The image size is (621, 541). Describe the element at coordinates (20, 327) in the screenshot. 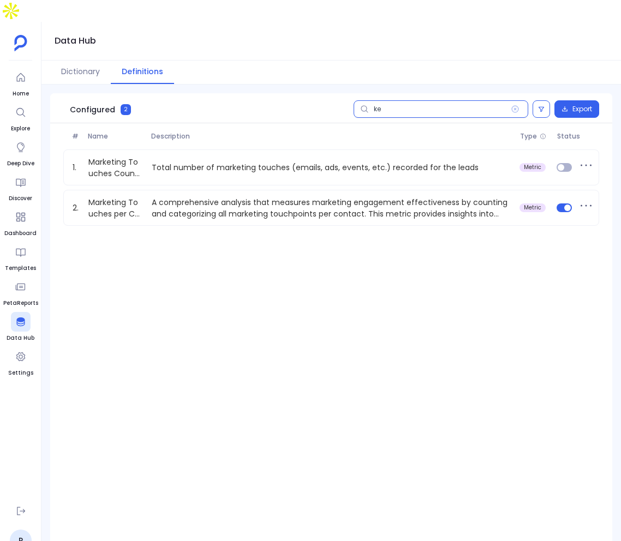

I see `a: Data Hub` at that location.